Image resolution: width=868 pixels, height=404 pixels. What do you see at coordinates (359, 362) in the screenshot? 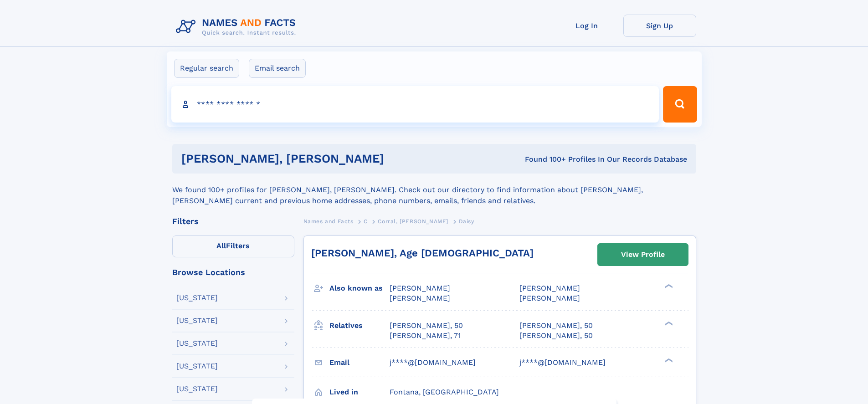
I see `h3: Email` at bounding box center [359, 362].